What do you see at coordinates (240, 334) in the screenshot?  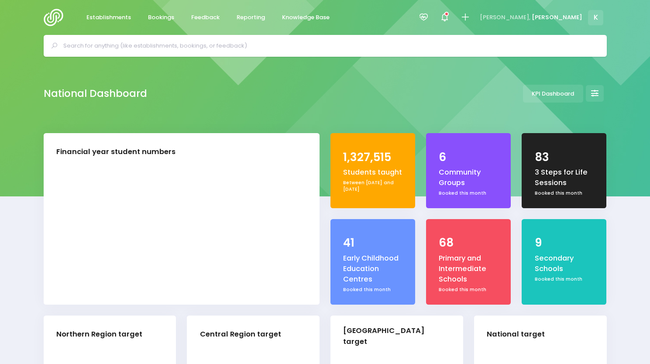 I see `div: Central Region target` at bounding box center [240, 334].